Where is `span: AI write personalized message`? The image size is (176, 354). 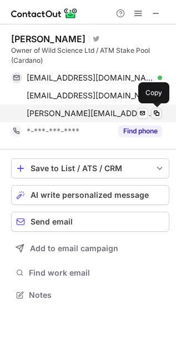 span: AI write personalized message is located at coordinates (90, 195).